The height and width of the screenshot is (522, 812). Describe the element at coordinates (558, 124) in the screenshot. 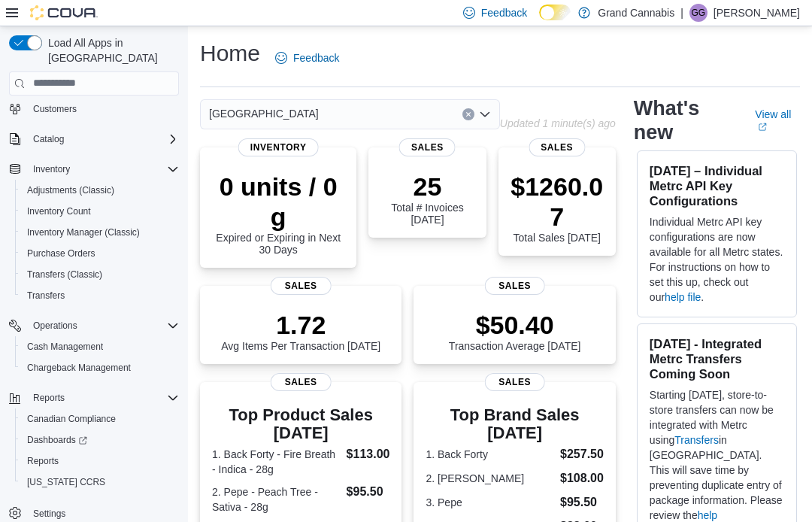

I see `p: Updated 1 minute(s) ago` at that location.